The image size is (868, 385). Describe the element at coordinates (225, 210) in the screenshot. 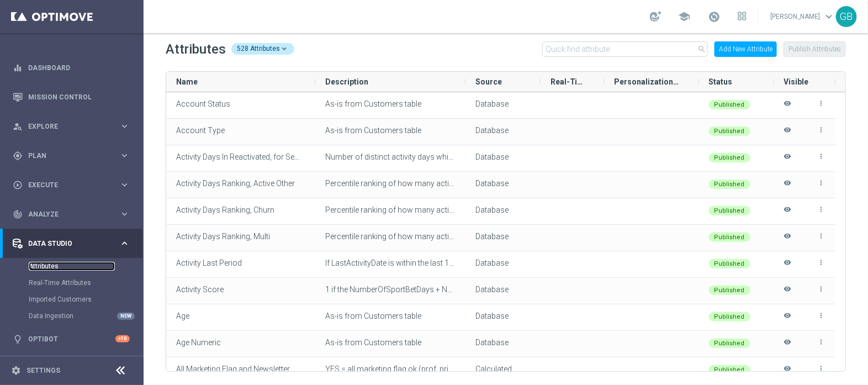

I see `span: Activity Days Ranking, Churn` at that location.